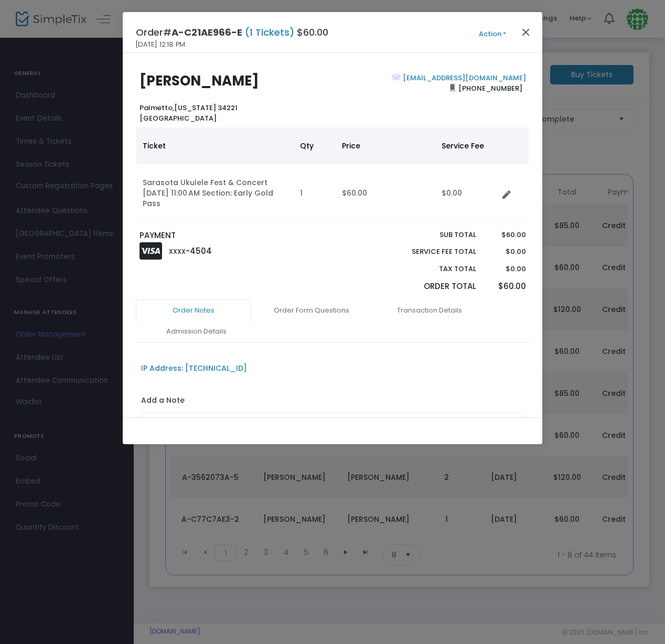  Describe the element at coordinates (270, 32) in the screenshot. I see `span: (1 Tickets)` at that location.